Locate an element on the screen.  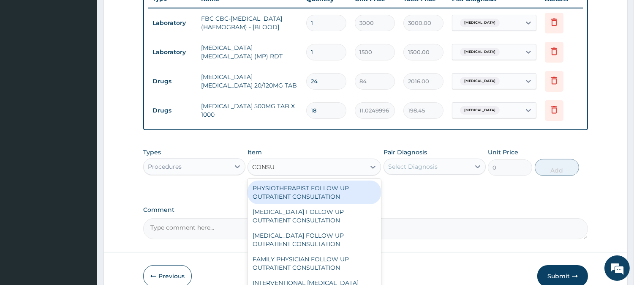
div: PHYSIOTHERAPIST FOLLOW UP OUTPATIENT CONSULTATION is located at coordinates (314, 192).